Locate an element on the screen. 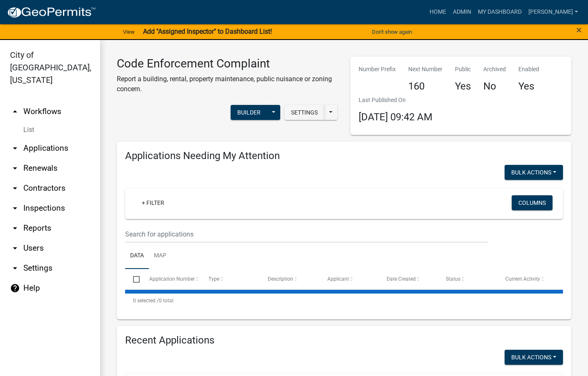 The height and width of the screenshot is (376, 588). a: Home is located at coordinates (438, 12).